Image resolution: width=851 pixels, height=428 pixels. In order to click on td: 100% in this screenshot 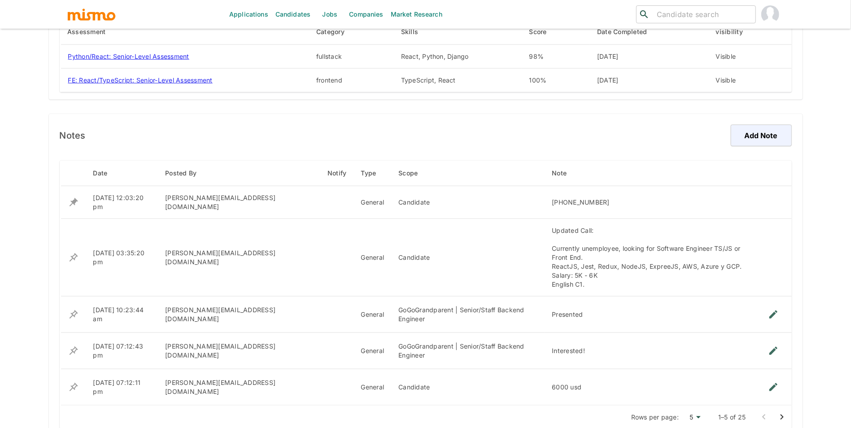, I will do `click(556, 80)`.